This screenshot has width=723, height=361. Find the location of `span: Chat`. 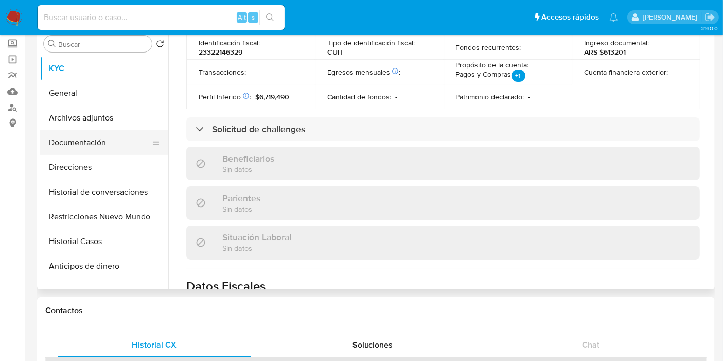

span: Chat is located at coordinates (591, 344).